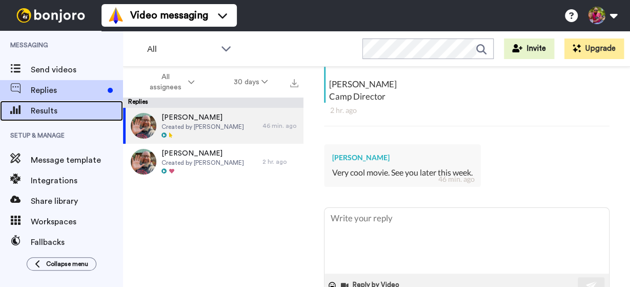 Image resolution: width=630 pixels, height=287 pixels. Describe the element at coordinates (529, 49) in the screenshot. I see `a: Invite` at that location.